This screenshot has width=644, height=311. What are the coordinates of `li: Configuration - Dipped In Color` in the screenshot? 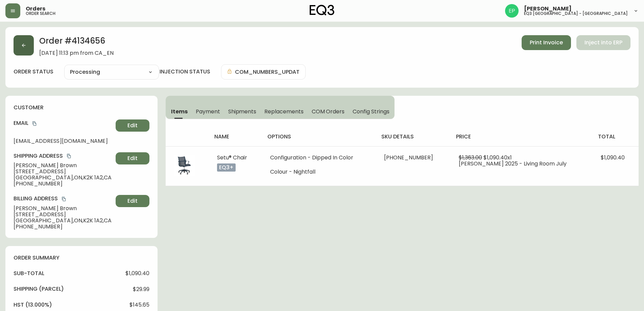 It's located at (319, 157).